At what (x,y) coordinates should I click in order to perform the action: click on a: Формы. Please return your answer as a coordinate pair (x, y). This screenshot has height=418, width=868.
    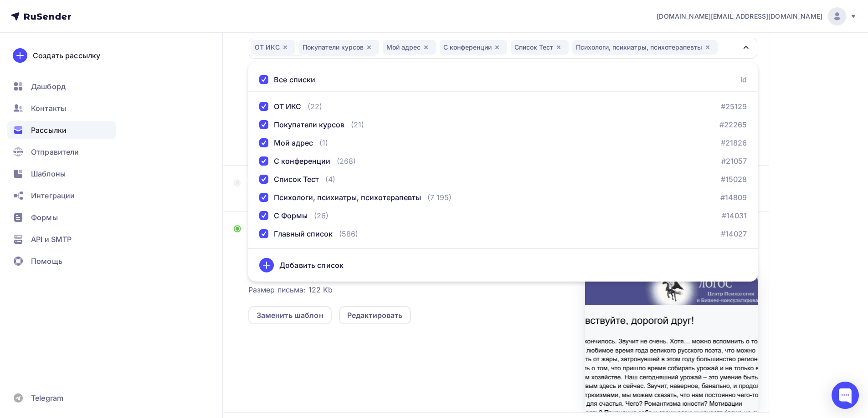
    Looking at the image, I should click on (62, 217).